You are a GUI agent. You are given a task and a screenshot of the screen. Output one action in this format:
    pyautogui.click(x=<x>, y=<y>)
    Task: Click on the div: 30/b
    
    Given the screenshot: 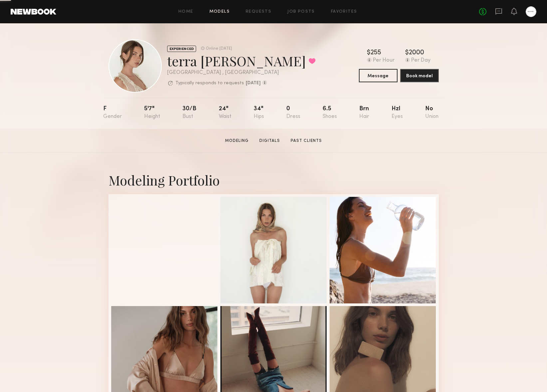 What is the action you would take?
    pyautogui.click(x=190, y=113)
    